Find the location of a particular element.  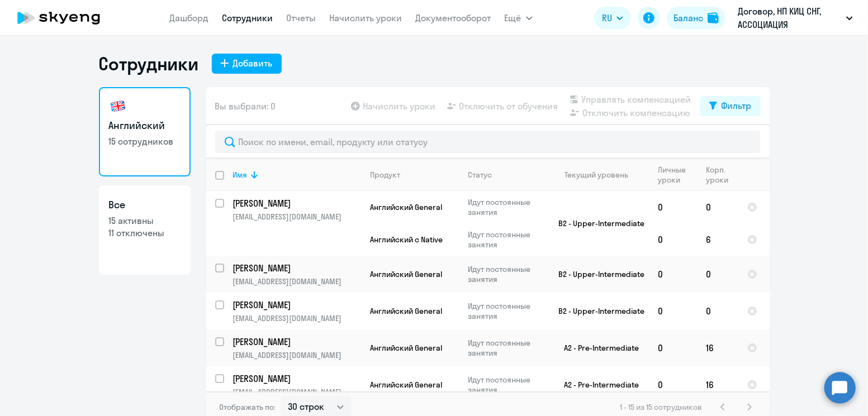

p: 15 сотрудников is located at coordinates (144, 141).